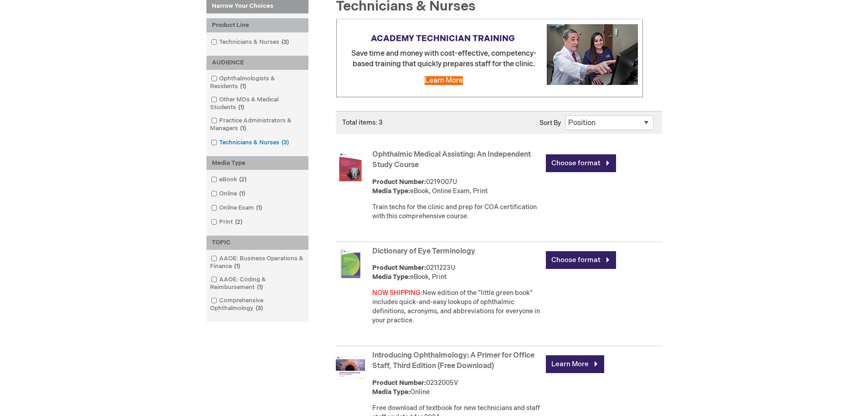 The width and height of the screenshot is (868, 416). What do you see at coordinates (350, 263) in the screenshot?
I see `img: Dictionary of Eye Terminology` at bounding box center [350, 263].